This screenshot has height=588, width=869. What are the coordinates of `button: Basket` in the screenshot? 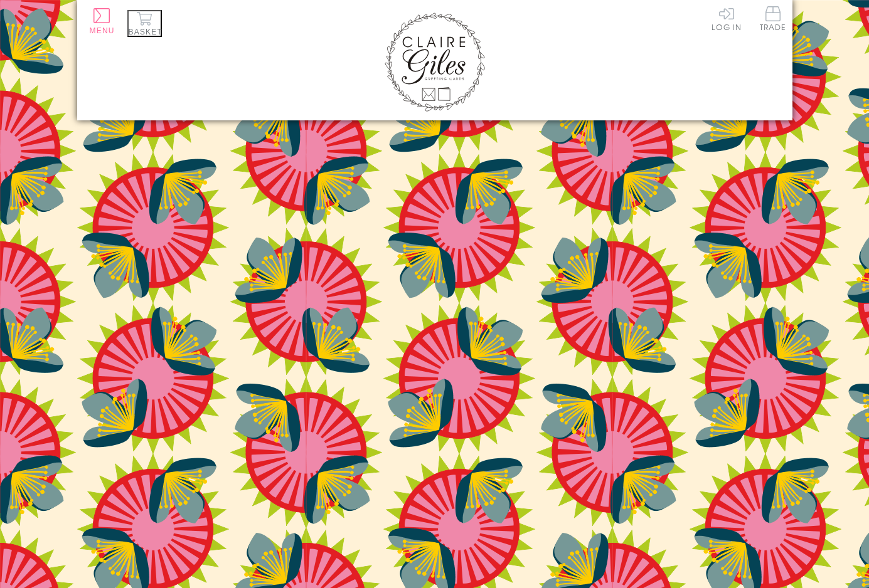 It's located at (145, 24).